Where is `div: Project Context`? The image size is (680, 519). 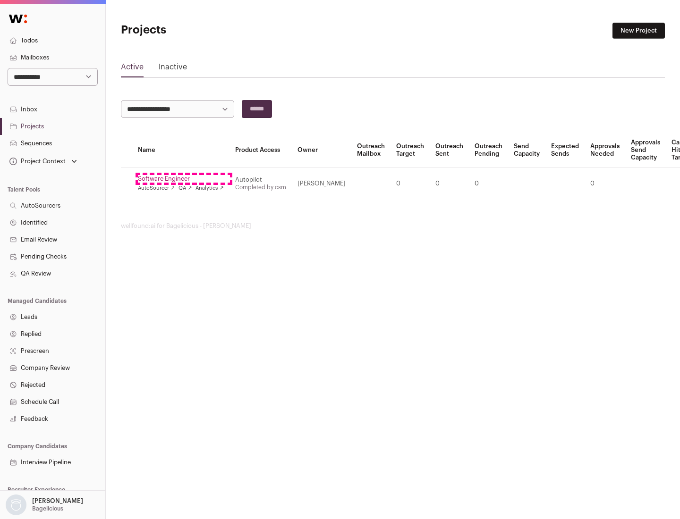 div: Project Context is located at coordinates (36, 161).